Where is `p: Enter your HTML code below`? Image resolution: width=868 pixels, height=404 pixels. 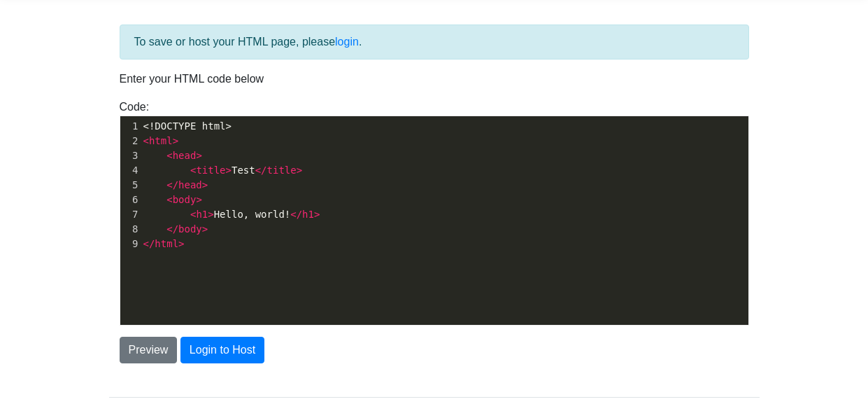
p: Enter your HTML code below is located at coordinates (434, 79).